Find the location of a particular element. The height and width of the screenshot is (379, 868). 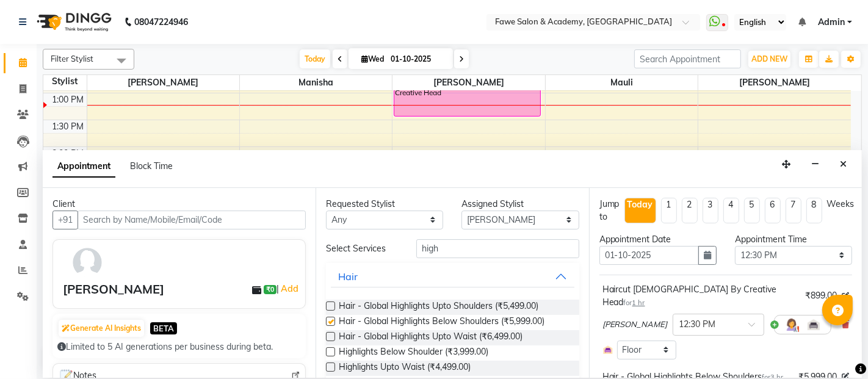

button: Generate AI Insights is located at coordinates (101, 328).